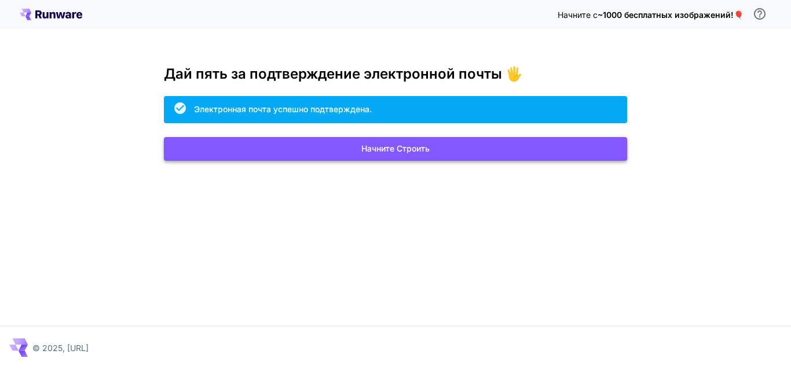 The width and height of the screenshot is (791, 369). I want to click on button: Начните Строить, so click(396, 149).